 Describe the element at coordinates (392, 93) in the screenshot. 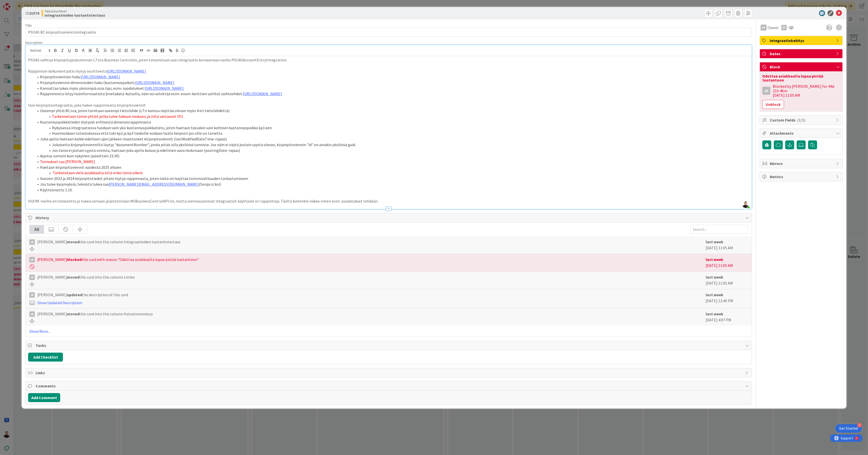

I see `li: Rajapinnoista lötyy lisäinformaatiota $metadata-kutsulla, näin voi selvittää esim. enum-kenttien ...` at that location.